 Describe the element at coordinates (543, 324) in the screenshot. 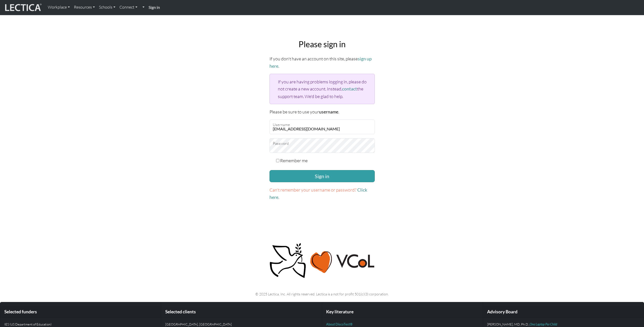

I see `a: One Laptop Per Child` at that location.